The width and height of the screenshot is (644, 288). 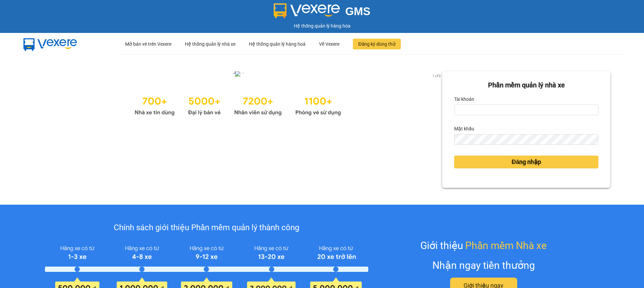 What do you see at coordinates (234, 72) in the screenshot?
I see `li: slide item 1` at bounding box center [234, 72].